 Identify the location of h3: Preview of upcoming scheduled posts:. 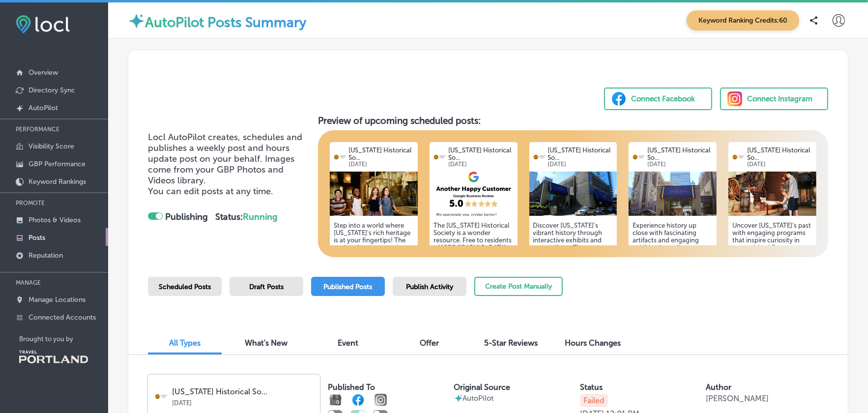
(573, 121).